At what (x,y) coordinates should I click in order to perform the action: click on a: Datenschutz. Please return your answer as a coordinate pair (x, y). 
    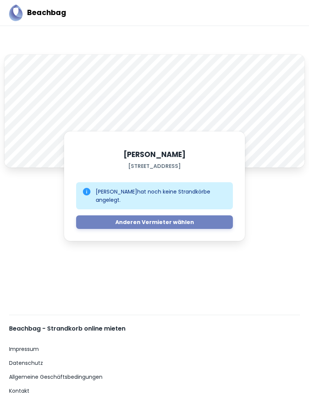
    Looking at the image, I should click on (26, 363).